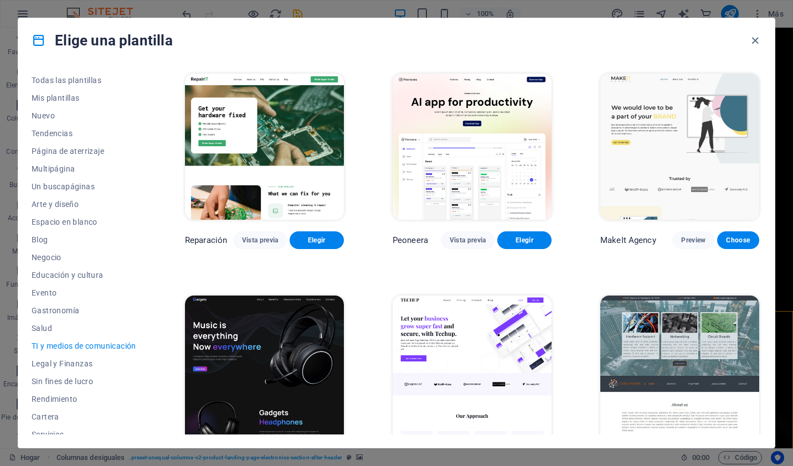  Describe the element at coordinates (264, 369) in the screenshot. I see `img: Gadgets` at that location.